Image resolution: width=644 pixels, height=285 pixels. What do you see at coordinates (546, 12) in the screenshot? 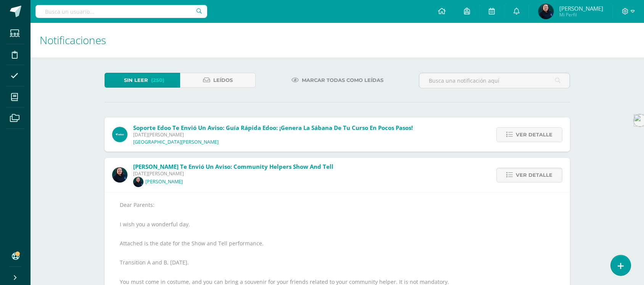
I see `img: 025a7cf4a908f3c26f6a181e68158fd9.png` at bounding box center [546, 12].